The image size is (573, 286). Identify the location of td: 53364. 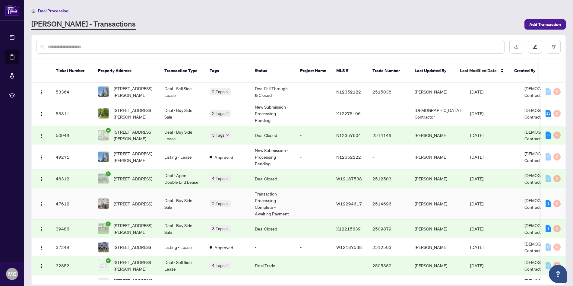
(72, 92).